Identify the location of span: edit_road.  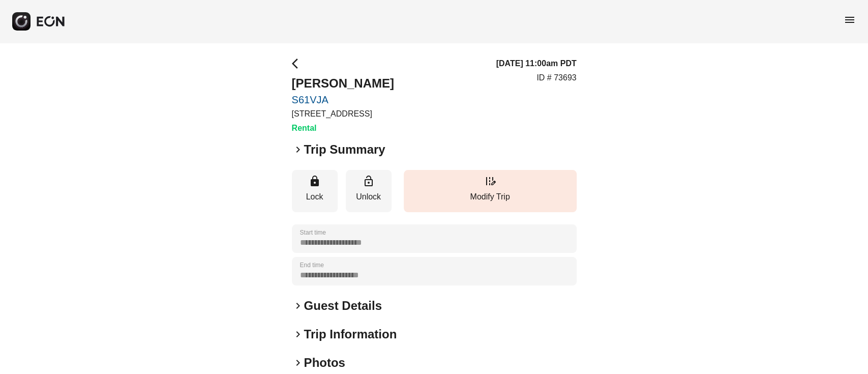
(490, 181).